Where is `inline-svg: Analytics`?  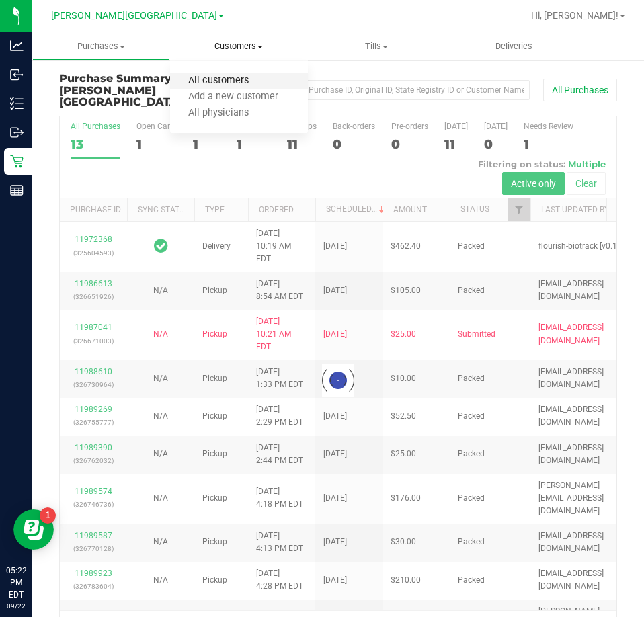 inline-svg: Analytics is located at coordinates (17, 46).